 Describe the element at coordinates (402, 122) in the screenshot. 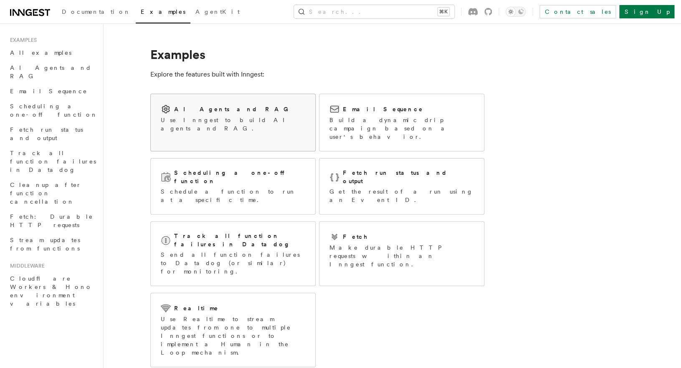

I see `a: Email SequenceBuild a dynamic drip campaign based on a user's behavior.` at that location.